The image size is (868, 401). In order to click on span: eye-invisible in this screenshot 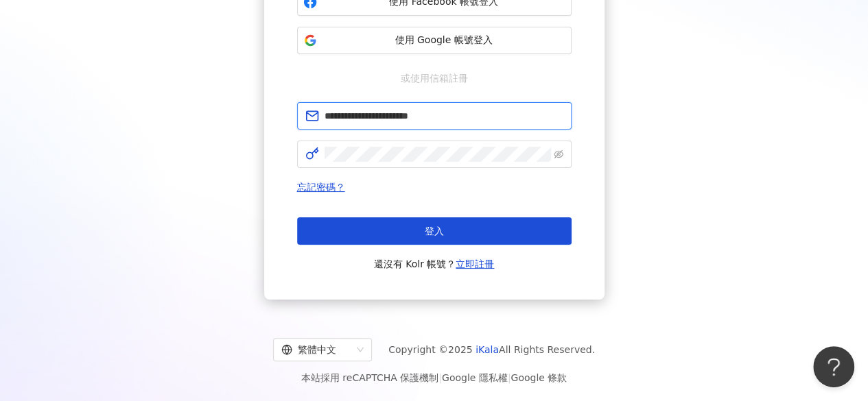, I will do `click(559, 154)`.